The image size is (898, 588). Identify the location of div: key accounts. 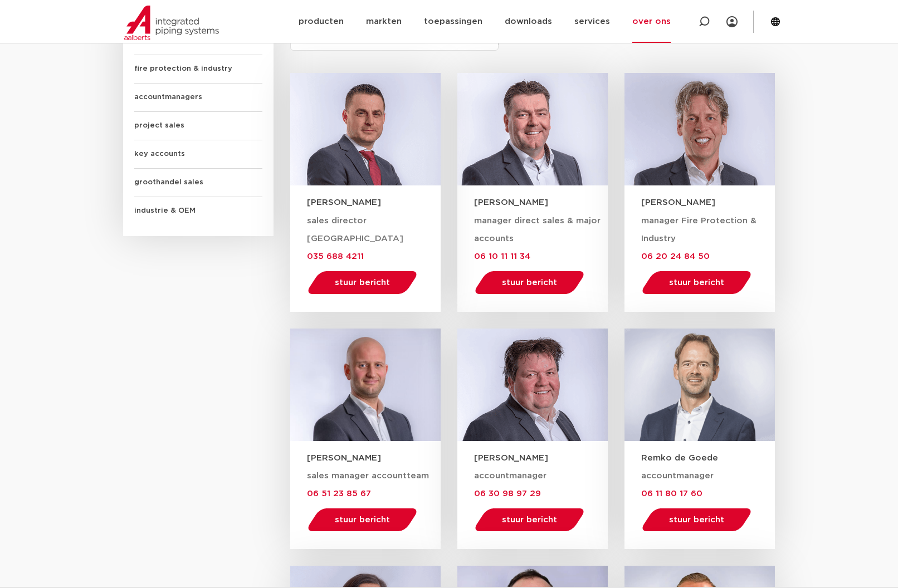
(198, 155).